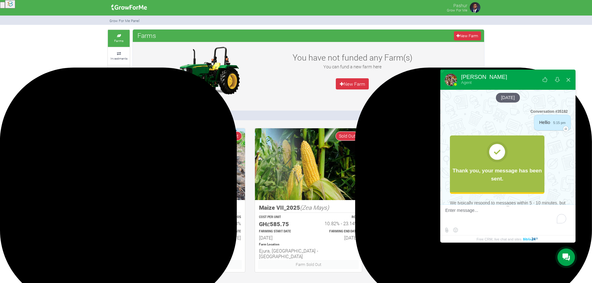 The image size is (592, 283). What do you see at coordinates (446, 230) in the screenshot?
I see `label: Send file` at bounding box center [446, 230].